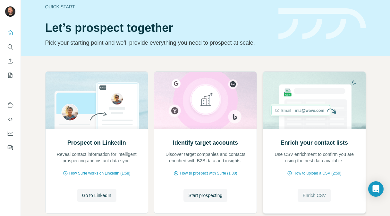 This screenshot has width=390, height=216. What do you see at coordinates (158, 43) in the screenshot?
I see `p: Pick your starting point and we’ll provide everything you need to prospect at scale.` at bounding box center [158, 43].